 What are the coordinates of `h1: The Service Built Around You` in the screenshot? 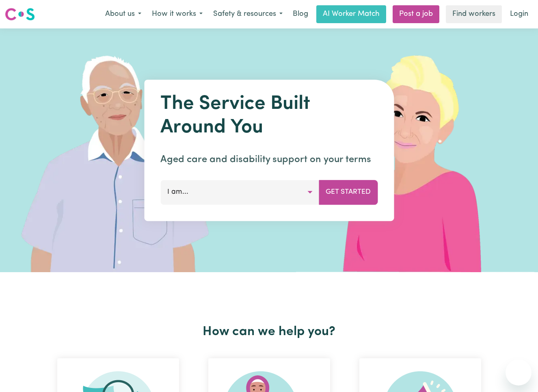 It's located at (269, 116).